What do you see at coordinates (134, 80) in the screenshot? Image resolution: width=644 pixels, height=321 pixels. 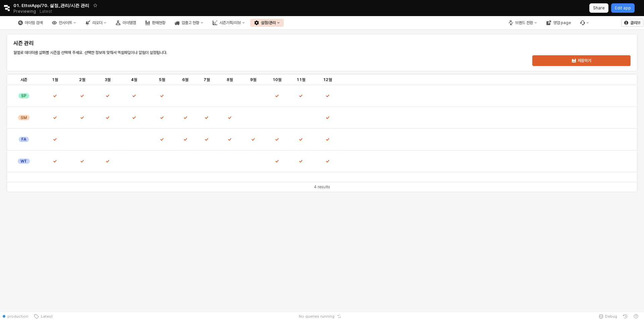 I see `span: 4월` at bounding box center [134, 80].